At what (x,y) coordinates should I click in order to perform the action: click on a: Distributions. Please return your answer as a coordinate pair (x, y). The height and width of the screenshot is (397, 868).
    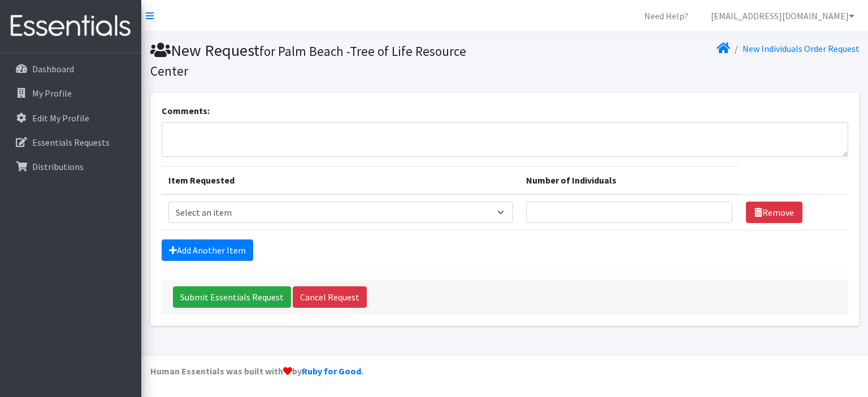
    Looking at the image, I should click on (71, 167).